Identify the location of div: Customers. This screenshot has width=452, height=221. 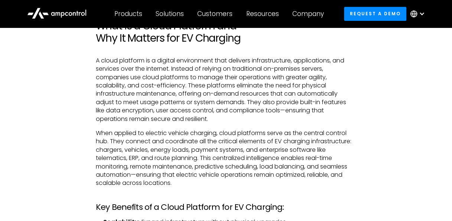
(215, 14).